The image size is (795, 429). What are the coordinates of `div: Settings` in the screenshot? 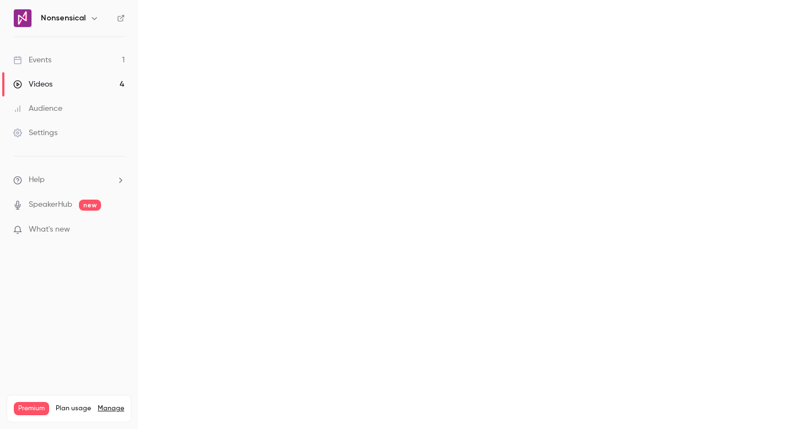 It's located at (35, 133).